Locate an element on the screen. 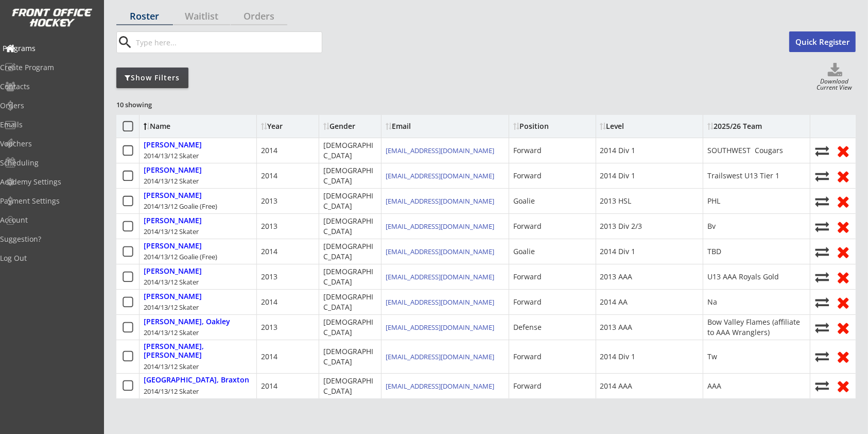  div: Waitlist is located at coordinates (202, 16).